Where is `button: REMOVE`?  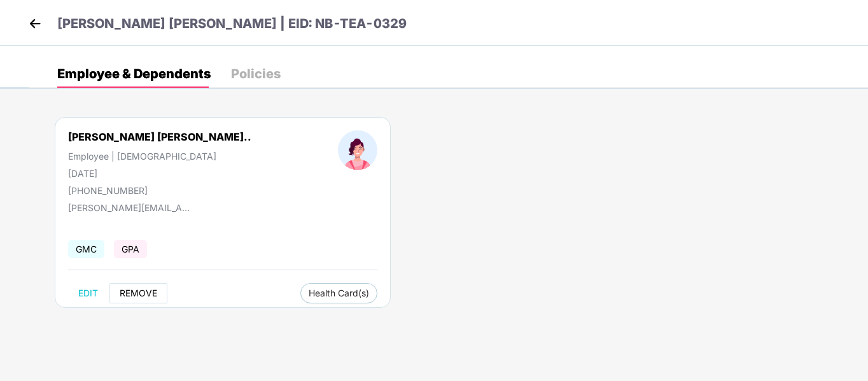
button: REMOVE is located at coordinates (138, 294).